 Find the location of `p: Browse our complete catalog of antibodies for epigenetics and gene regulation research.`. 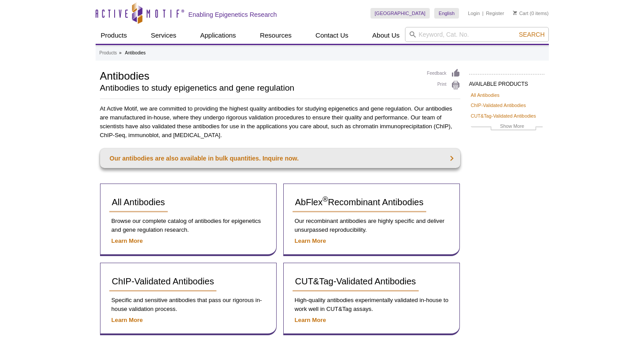

p: Browse our complete catalog of antibodies for epigenetics and gene regulation research. is located at coordinates (188, 225).